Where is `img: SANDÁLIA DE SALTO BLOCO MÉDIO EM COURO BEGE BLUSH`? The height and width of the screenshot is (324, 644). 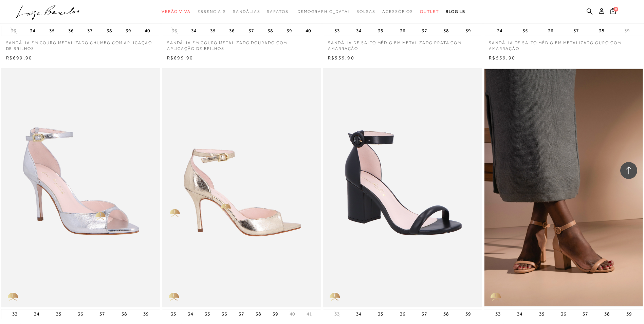 img: SANDÁLIA DE SALTO BLOCO MÉDIO EM COURO BEGE BLUSH is located at coordinates (563, 187).